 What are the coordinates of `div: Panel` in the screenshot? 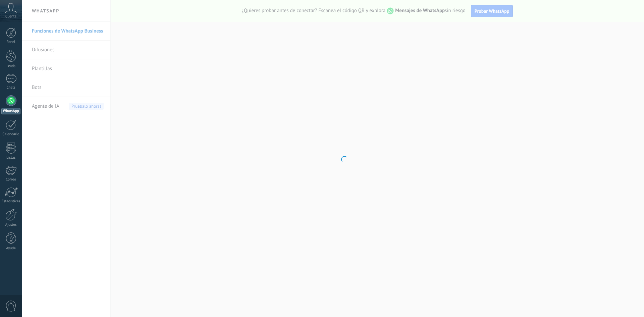 It's located at (11, 42).